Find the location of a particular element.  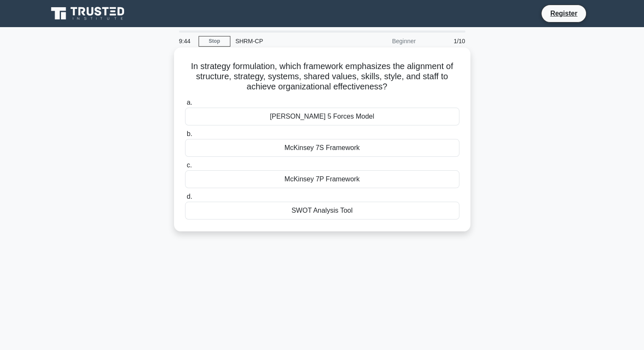

div: 1/10 is located at coordinates (446, 41).